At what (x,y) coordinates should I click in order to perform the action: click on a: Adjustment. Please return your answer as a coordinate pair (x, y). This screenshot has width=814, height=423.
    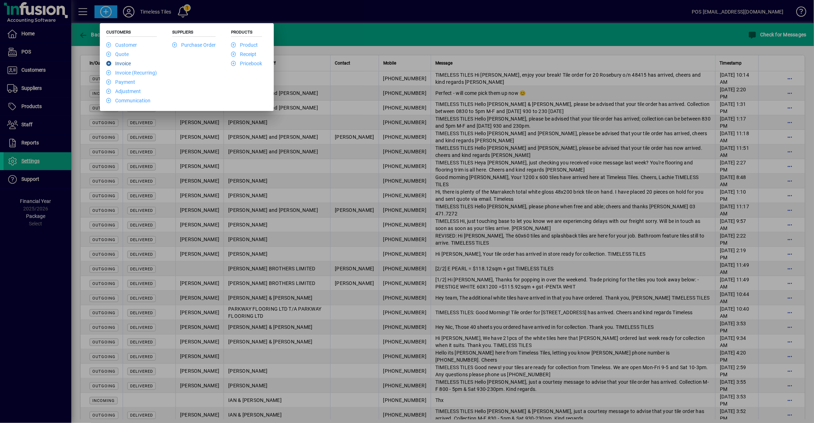
    Looking at the image, I should click on (123, 91).